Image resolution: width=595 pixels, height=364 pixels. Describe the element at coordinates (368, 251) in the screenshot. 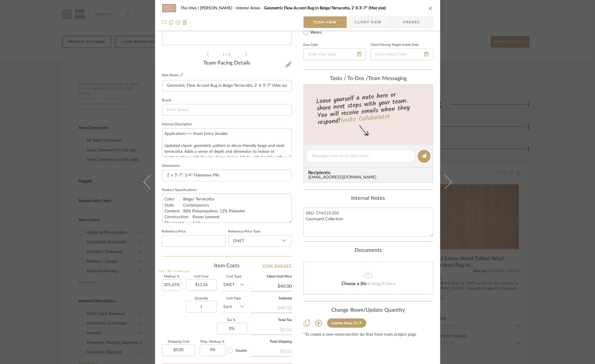

I see `div: Documents` at that location.